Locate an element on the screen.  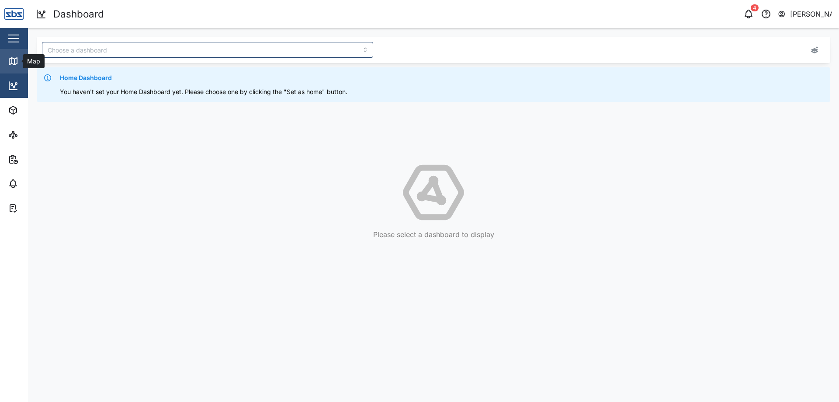
div: Map is located at coordinates (32, 61).